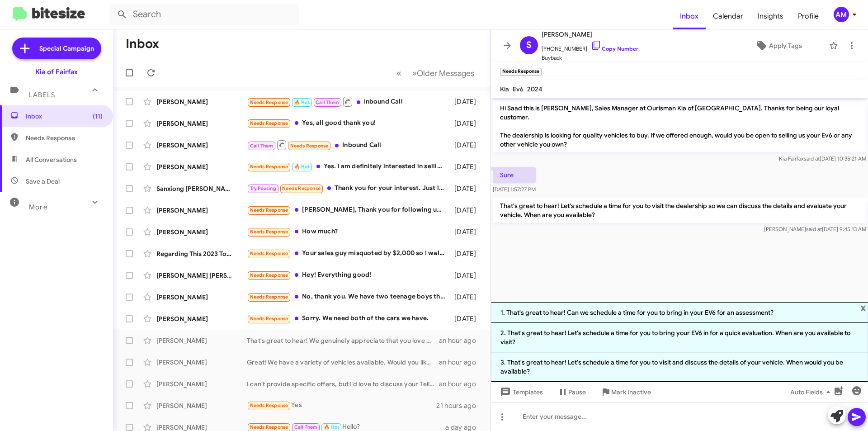  What do you see at coordinates (57, 49) in the screenshot?
I see `a: Special Campaign` at bounding box center [57, 49].